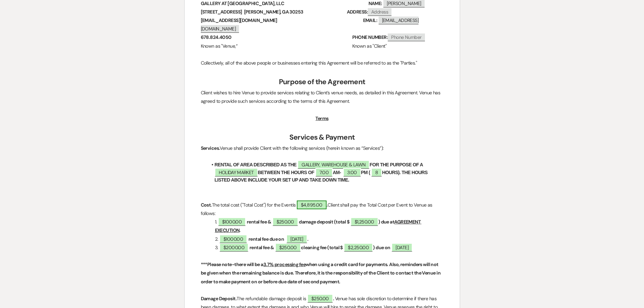  Describe the element at coordinates (322, 248) in the screenshot. I see `strong: cleaning fee (total $` at that location.